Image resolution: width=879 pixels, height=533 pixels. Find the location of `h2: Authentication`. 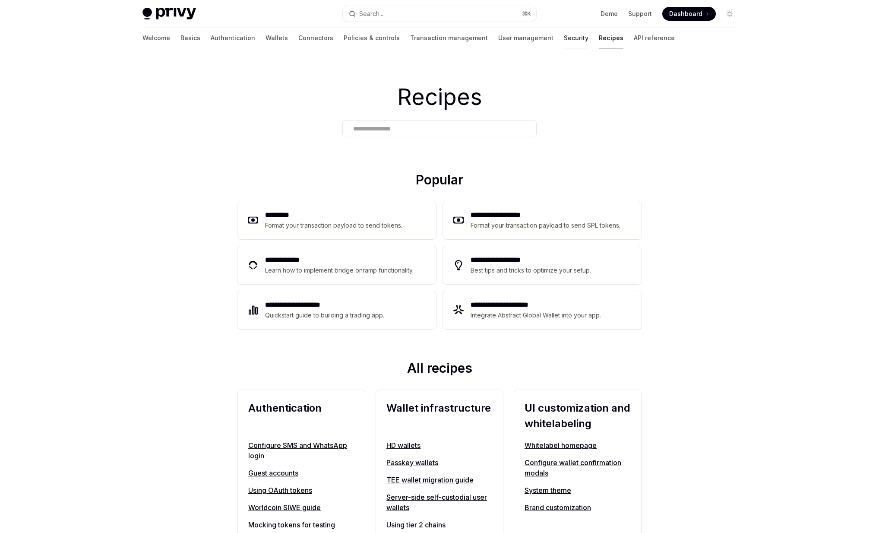

h2: Authentication is located at coordinates (301, 416).